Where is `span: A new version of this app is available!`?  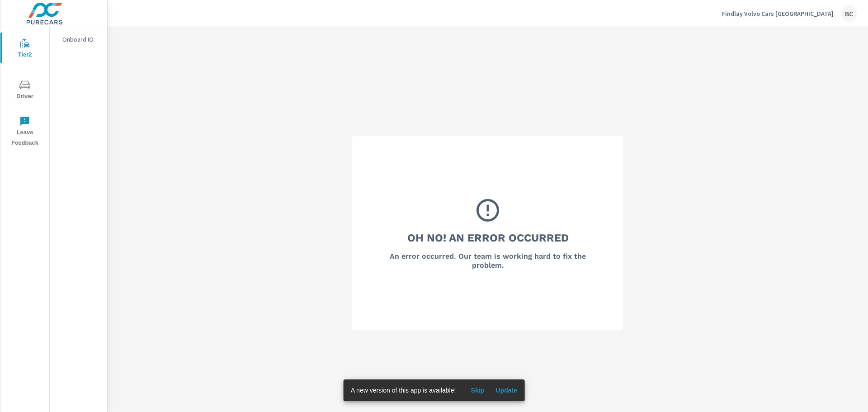
span: A new version of this app is available! is located at coordinates (403, 390).